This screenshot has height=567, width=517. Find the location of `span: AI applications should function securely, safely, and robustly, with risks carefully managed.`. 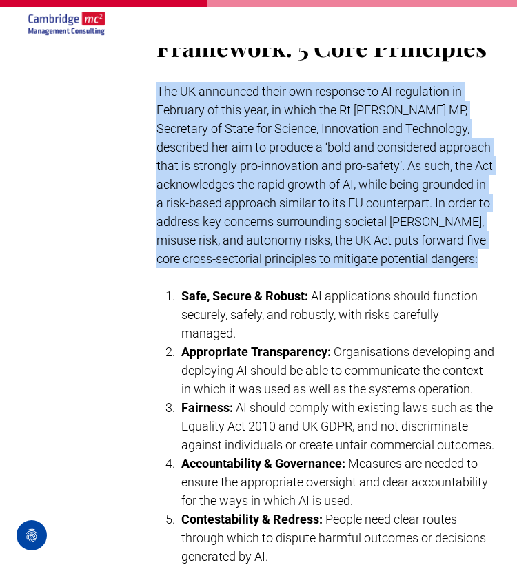

span: AI applications should function securely, safely, and robustly, with risks carefully managed. is located at coordinates (329, 314).